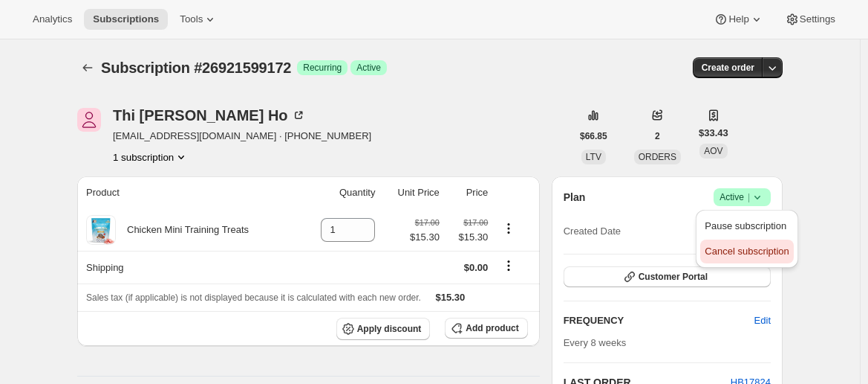 The image size is (868, 384). What do you see at coordinates (593, 157) in the screenshot?
I see `span: LTV` at bounding box center [593, 157].